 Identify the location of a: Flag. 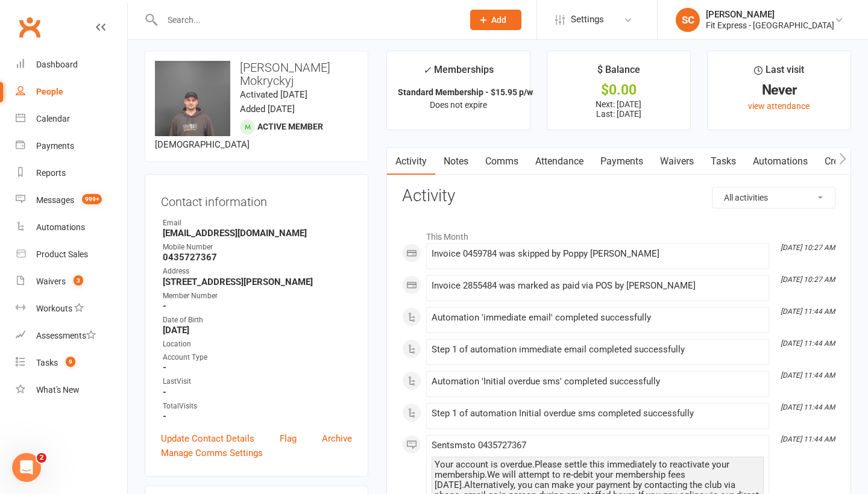
(288, 439).